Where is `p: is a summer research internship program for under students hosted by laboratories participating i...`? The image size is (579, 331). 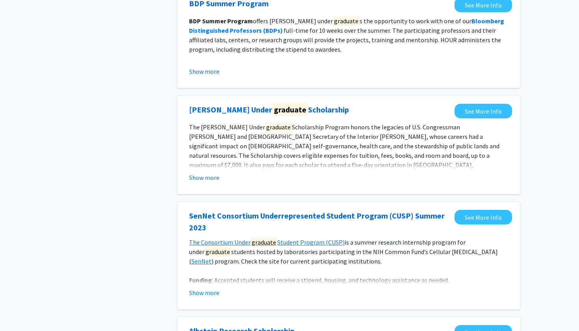
p: is a summer research internship program for under students hosted by laboratories participating i... is located at coordinates (349, 251).